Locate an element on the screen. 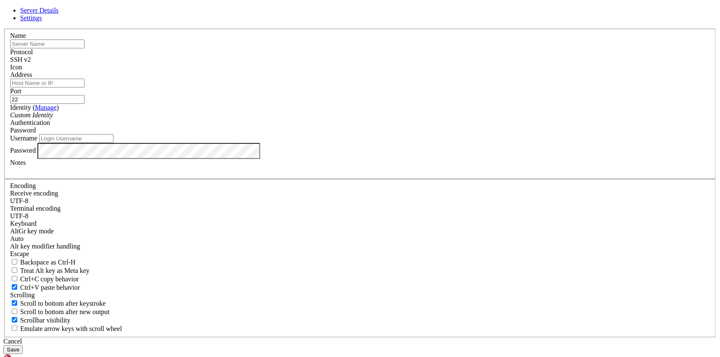 The image size is (720, 357). label: Password is located at coordinates (23, 150).